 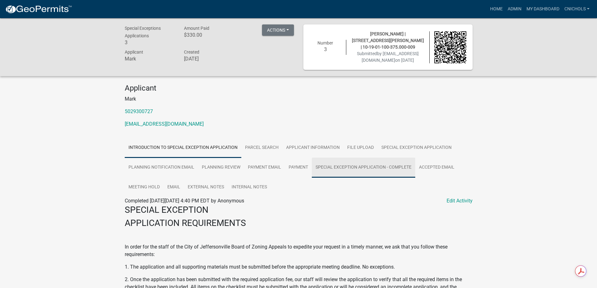 I want to click on h4: Applicant, so click(x=299, y=88).